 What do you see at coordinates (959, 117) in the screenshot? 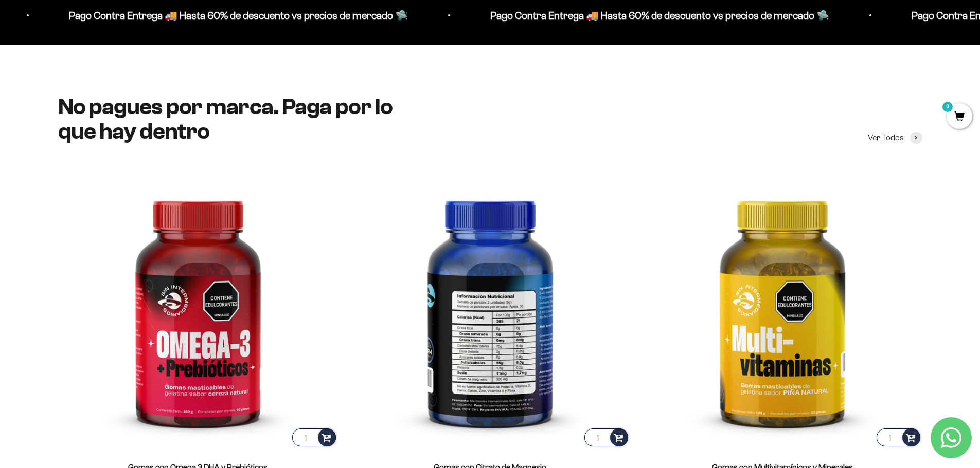
I see `a: 0` at bounding box center [959, 117].